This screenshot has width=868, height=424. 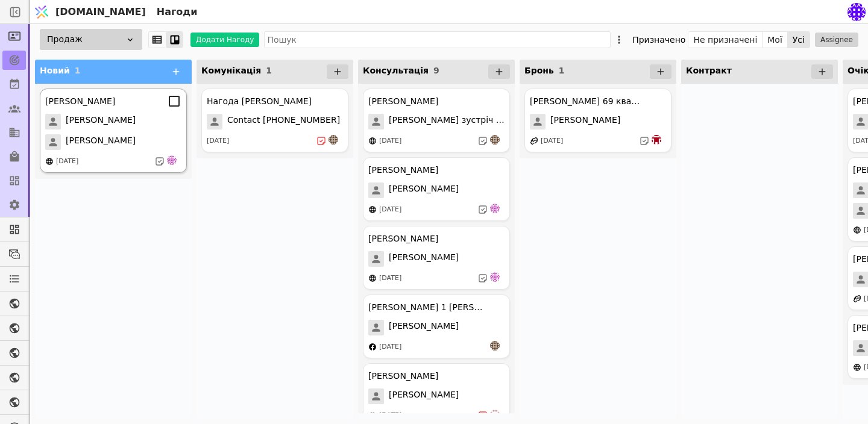 What do you see at coordinates (373, 347) in the screenshot?
I see `img: facebook.svg` at bounding box center [373, 347].